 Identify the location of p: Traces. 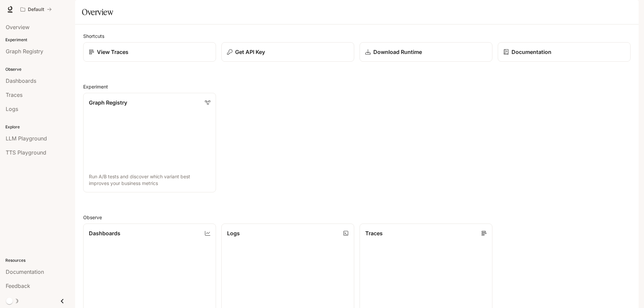
(374, 233).